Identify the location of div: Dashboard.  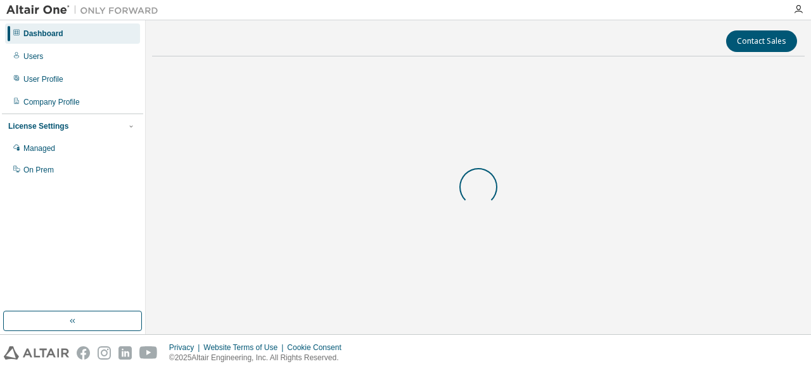
(43, 34).